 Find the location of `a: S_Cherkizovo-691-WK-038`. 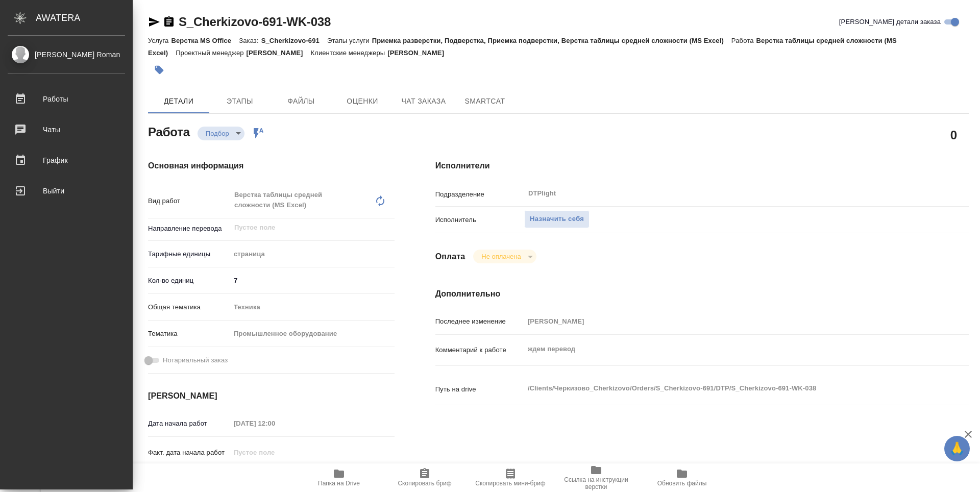

a: S_Cherkizovo-691-WK-038 is located at coordinates (255, 22).